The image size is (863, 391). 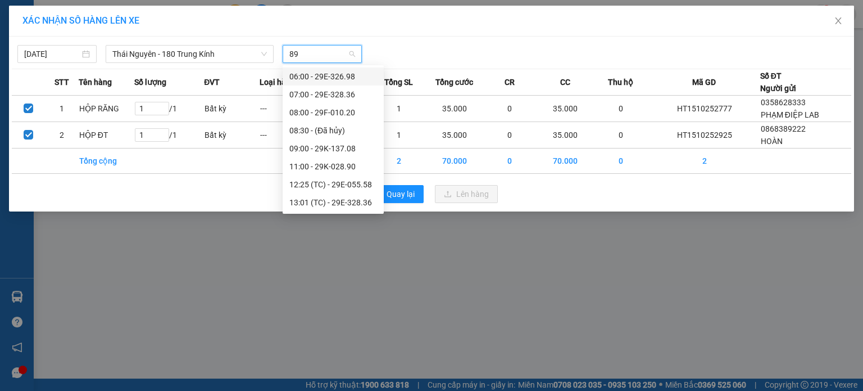 What do you see at coordinates (333, 94) in the screenshot?
I see `div: 07:00 - 29E-328.36` at bounding box center [333, 94].